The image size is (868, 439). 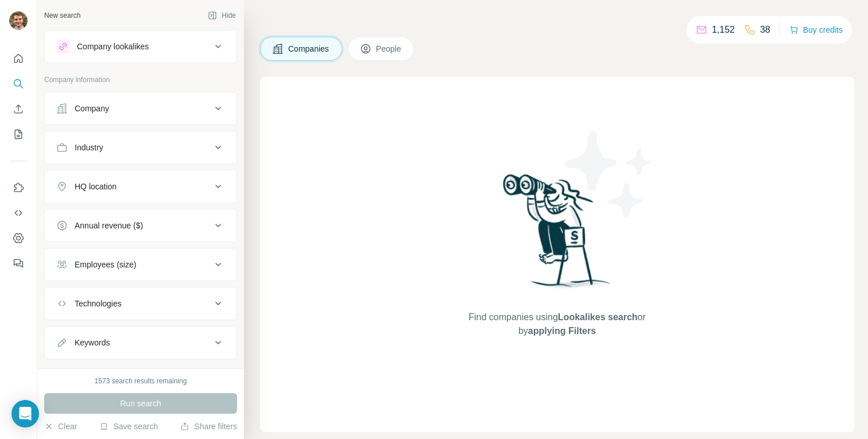 I want to click on button: Industry, so click(x=140, y=148).